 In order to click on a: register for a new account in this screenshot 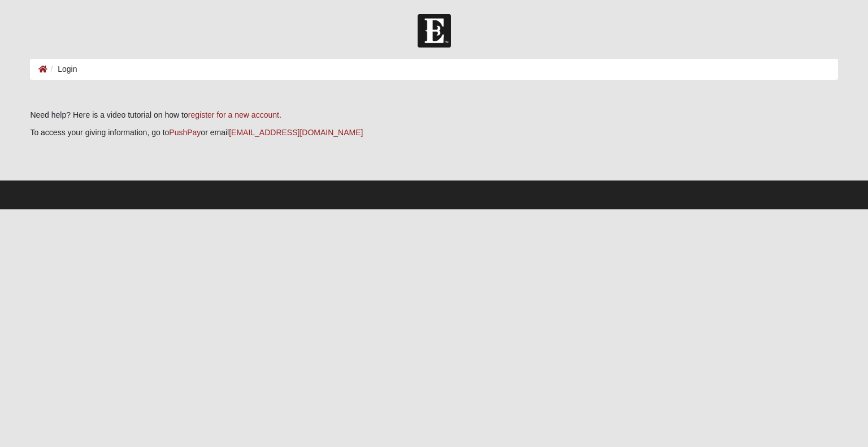, I will do `click(233, 115)`.